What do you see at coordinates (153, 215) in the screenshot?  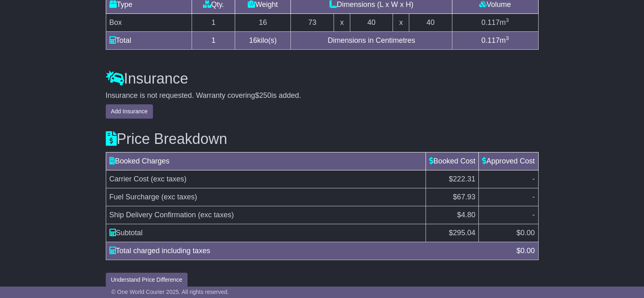 I see `span: Ship Delivery Confirmation` at bounding box center [153, 215].